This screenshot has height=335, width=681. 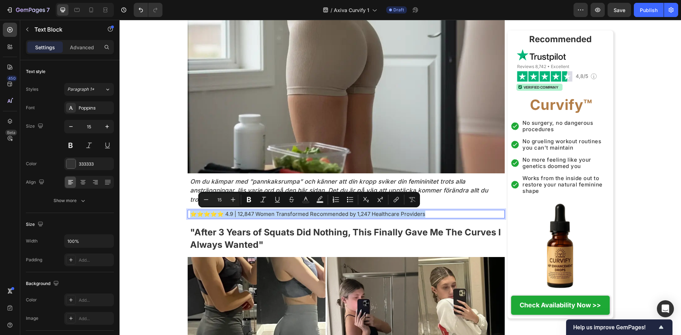 What do you see at coordinates (666, 309) in the screenshot?
I see `div: Open Intercom Messenger` at bounding box center [666, 309].